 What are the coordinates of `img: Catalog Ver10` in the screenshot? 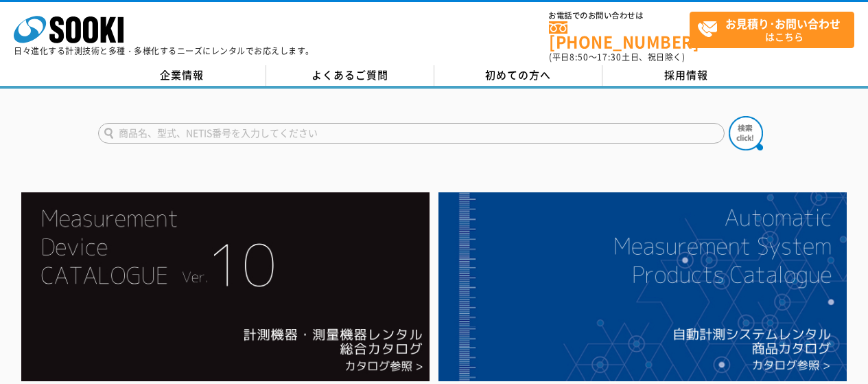 It's located at (225, 286).